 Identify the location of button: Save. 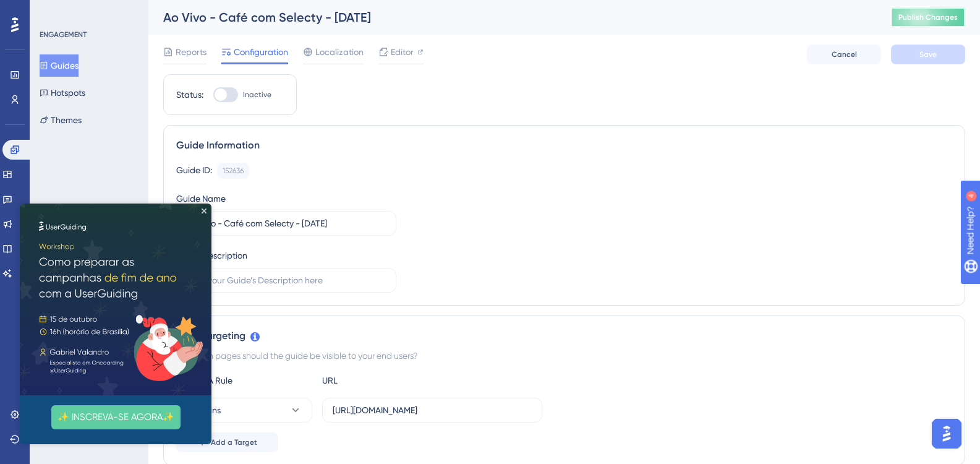
(928, 54).